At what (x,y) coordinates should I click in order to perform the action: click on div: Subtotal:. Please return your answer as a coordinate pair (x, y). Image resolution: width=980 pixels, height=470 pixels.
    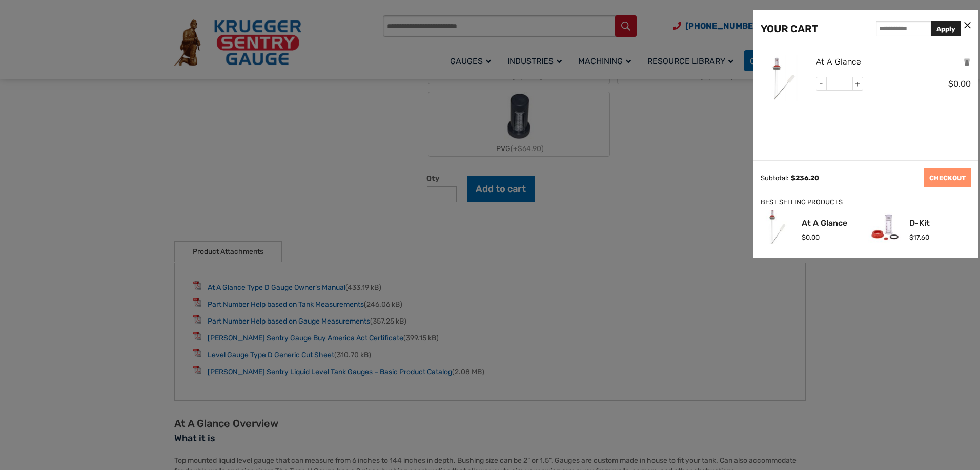
    Looking at the image, I should click on (774, 177).